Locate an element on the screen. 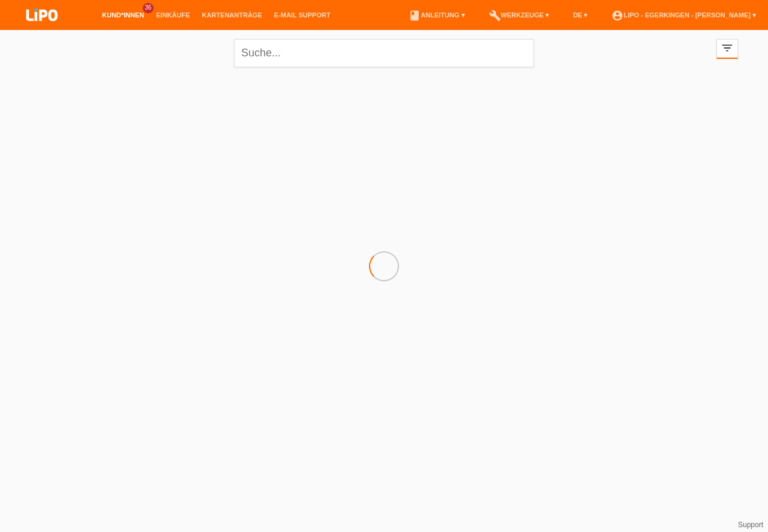 This screenshot has width=768, height=532. a: DE ▾ is located at coordinates (580, 15).